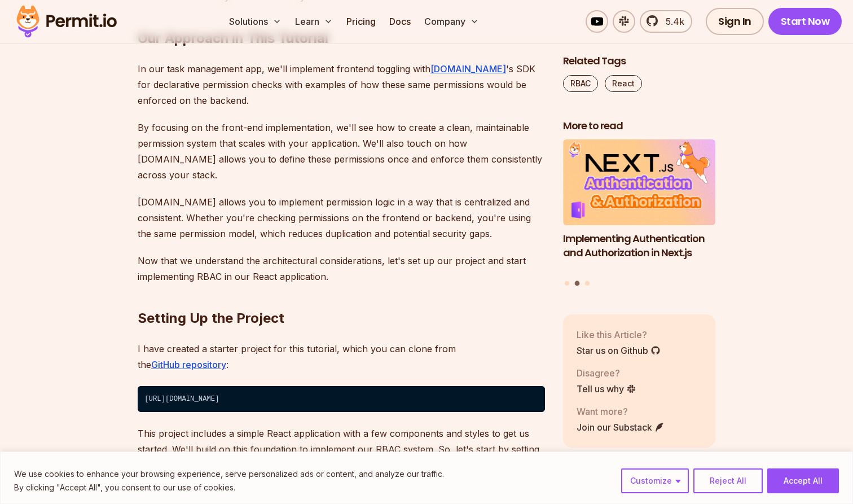 This screenshot has height=504, width=853. Describe the element at coordinates (805, 21) in the screenshot. I see `a: Start Now` at that location.